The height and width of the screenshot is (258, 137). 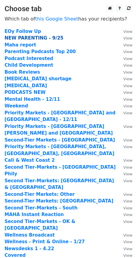 I want to click on strong: Mental Health - 12/11, so click(x=32, y=99).